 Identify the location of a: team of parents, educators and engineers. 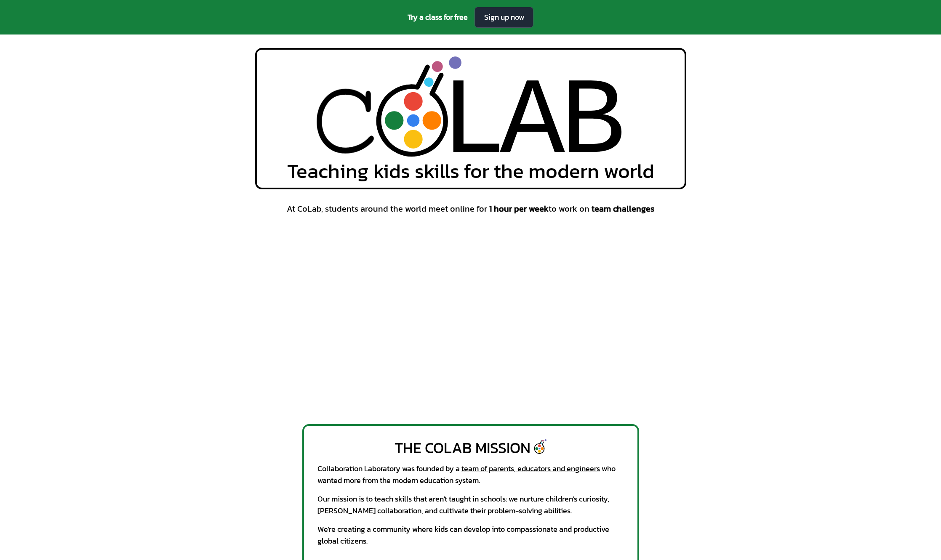
(530, 468).